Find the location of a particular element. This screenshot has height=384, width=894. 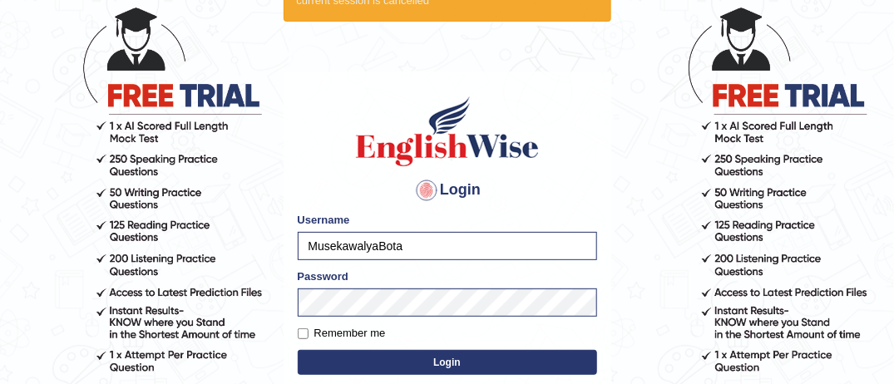

img: Logo of English Wise sign in for intelligent practice with AI is located at coordinates (448, 131).